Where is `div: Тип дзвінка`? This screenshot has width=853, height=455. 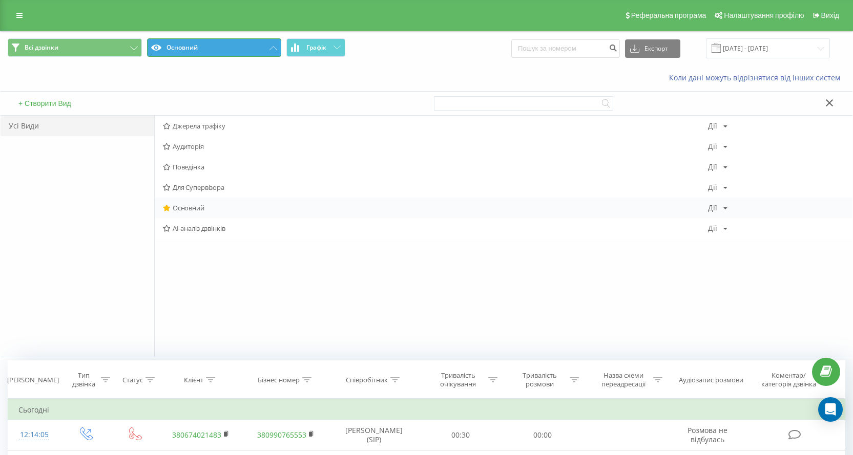 div: Тип дзвінка is located at coordinates (84, 380).